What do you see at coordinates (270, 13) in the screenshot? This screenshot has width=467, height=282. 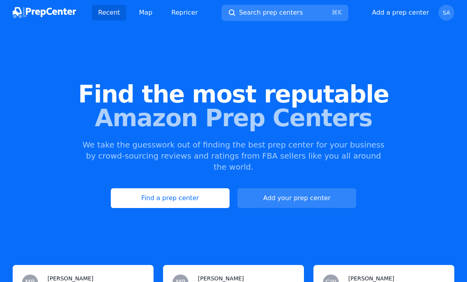 I see `span: Search prep centers` at bounding box center [270, 13].